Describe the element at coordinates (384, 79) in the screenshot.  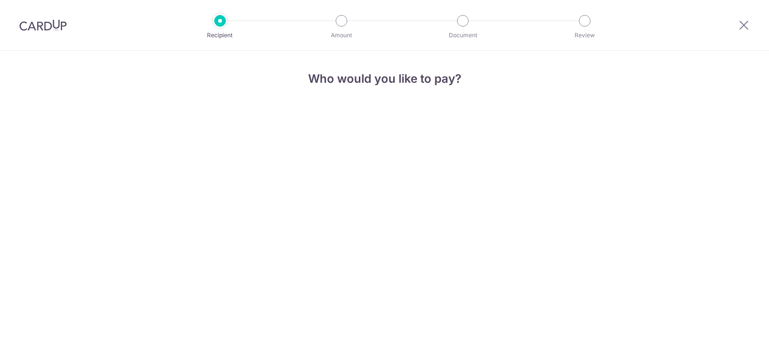
I see `h4: Who would you like to pay?` at that location.